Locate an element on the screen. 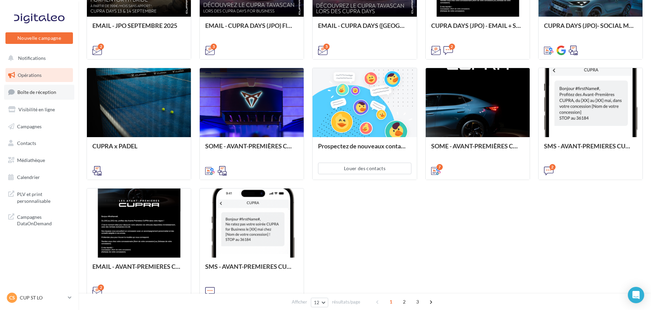  div: CUPRA DAYS (JPO)- SOCIAL MEDIA is located at coordinates (590, 29).